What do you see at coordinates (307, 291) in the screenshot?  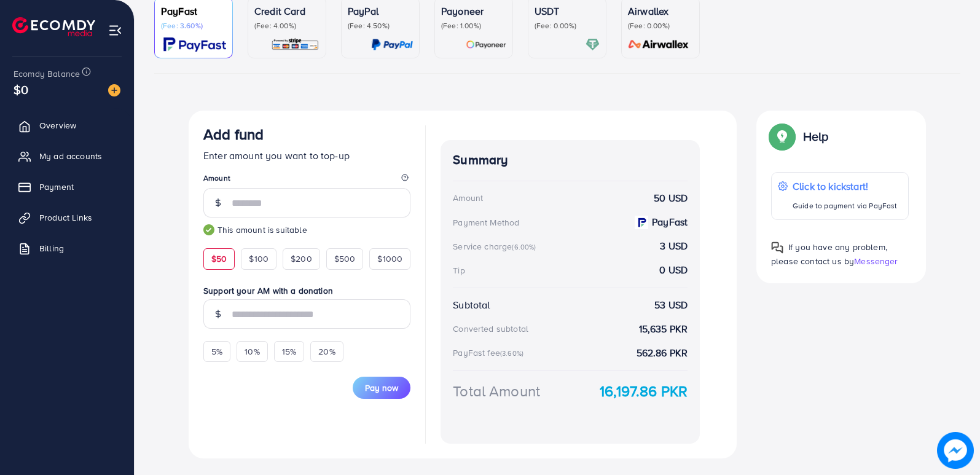 I see `label: Support your AM with a donation` at bounding box center [307, 291].